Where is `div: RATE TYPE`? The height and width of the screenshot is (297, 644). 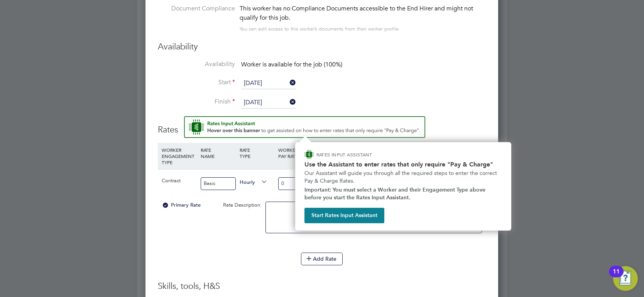 div: RATE TYPE is located at coordinates (257, 153).